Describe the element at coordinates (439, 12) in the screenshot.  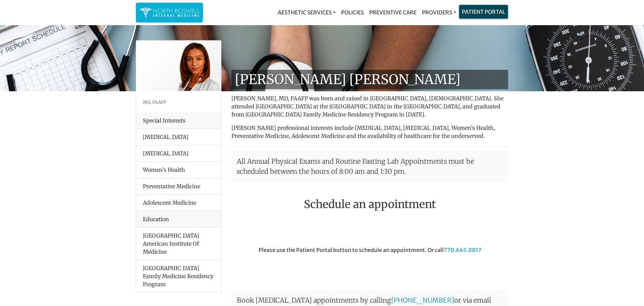
I see `a: Providers` at that location.